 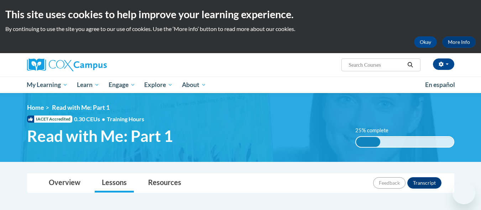 I want to click on a: Engage, so click(x=122, y=85).